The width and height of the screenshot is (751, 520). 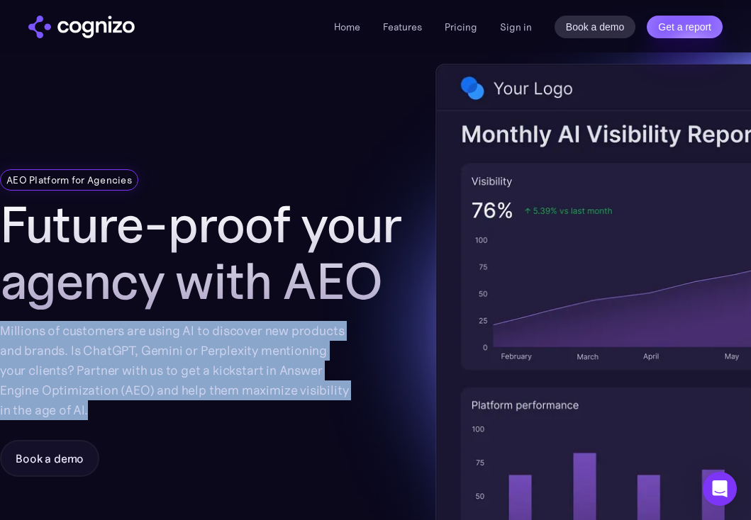 I want to click on a: Pricing, so click(x=461, y=27).